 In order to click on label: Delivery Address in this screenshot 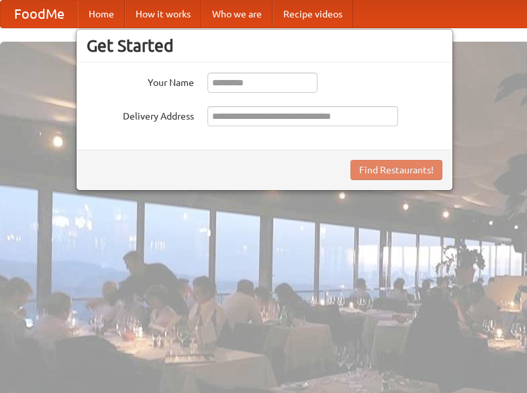, I will do `click(140, 114)`.